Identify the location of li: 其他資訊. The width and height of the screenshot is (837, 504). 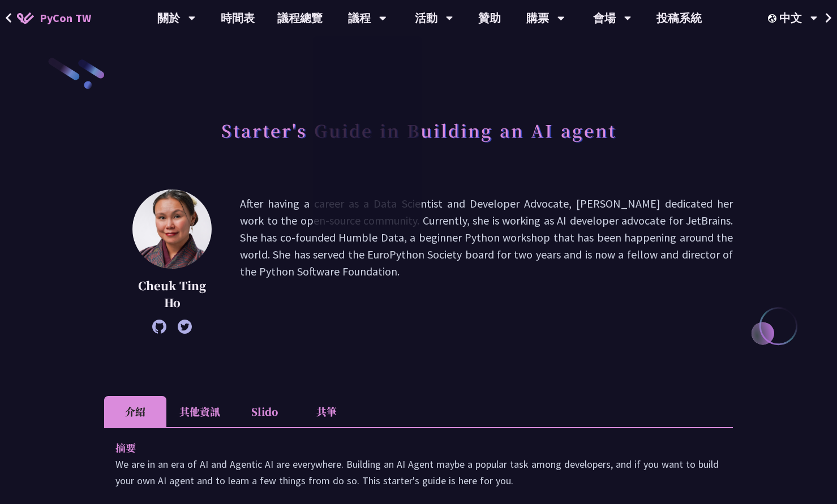
(200, 411).